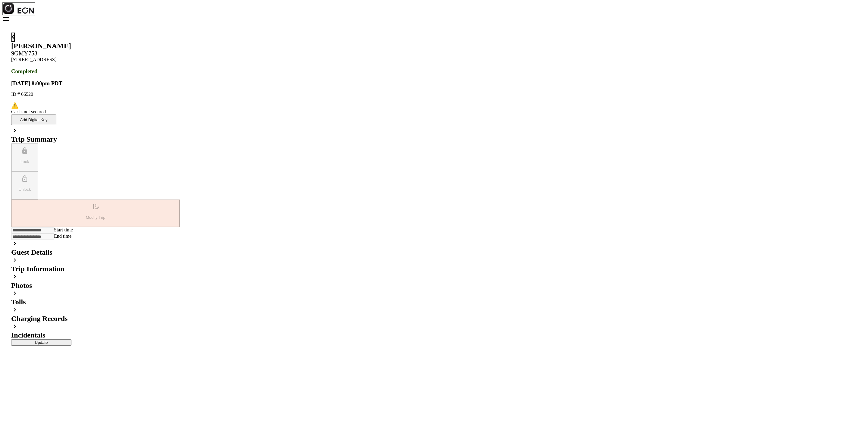 Image resolution: width=868 pixels, height=427 pixels. Describe the element at coordinates (96, 213) in the screenshot. I see `button: Modify Trip` at that location.